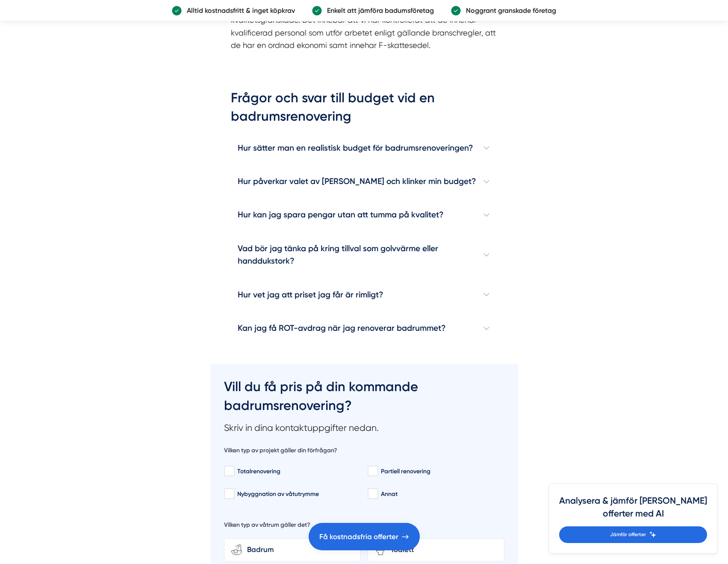 The width and height of the screenshot is (728, 564). Describe the element at coordinates (364, 148) in the screenshot. I see `h4: Hur sätter man en realistisk budget för badrumsrenoveringen?` at that location.